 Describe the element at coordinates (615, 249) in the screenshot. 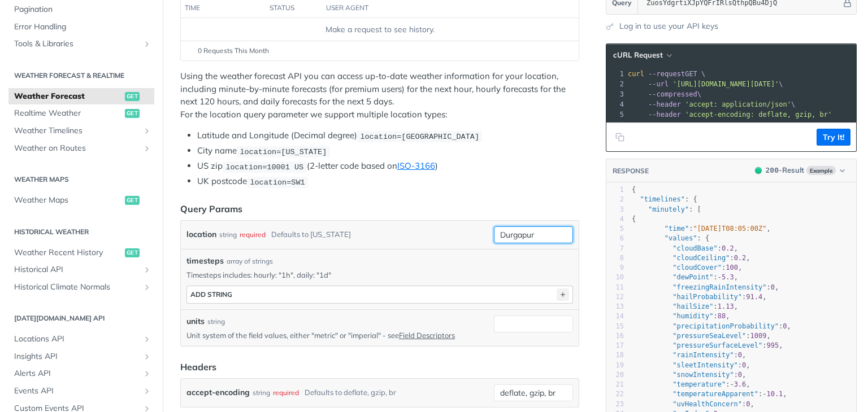

I see `div: 7` at that location.